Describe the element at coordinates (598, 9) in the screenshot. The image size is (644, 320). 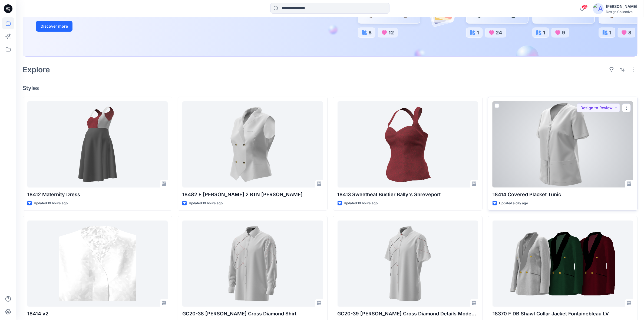
I see `img: avatar` at that location.